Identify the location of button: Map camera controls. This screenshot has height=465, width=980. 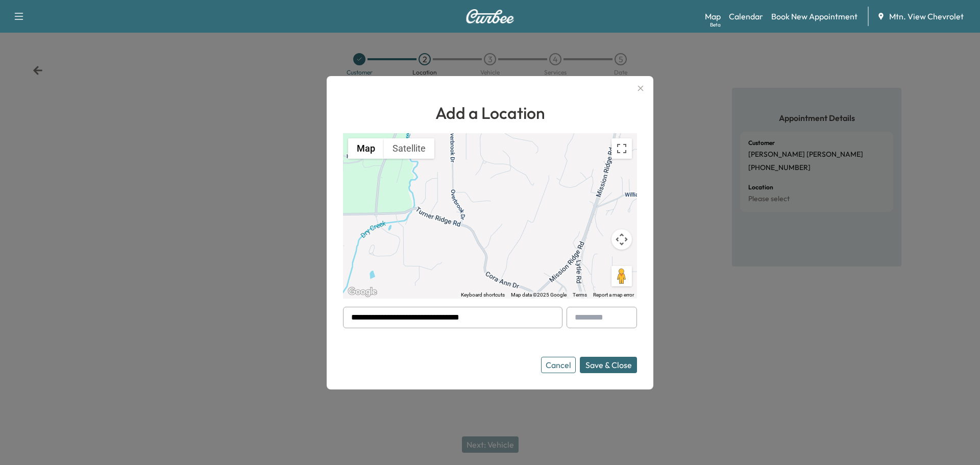
(622, 239).